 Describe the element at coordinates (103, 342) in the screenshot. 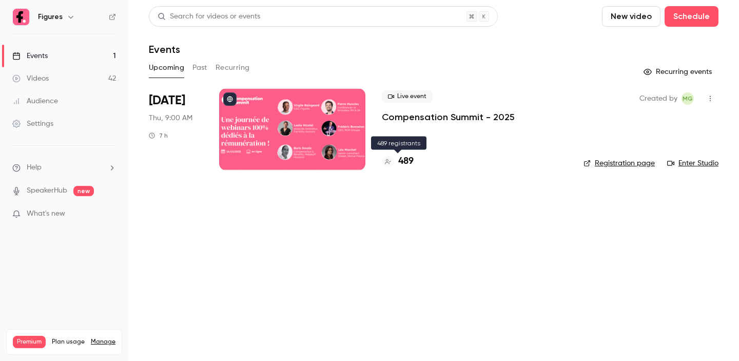

I see `a: Manage` at that location.